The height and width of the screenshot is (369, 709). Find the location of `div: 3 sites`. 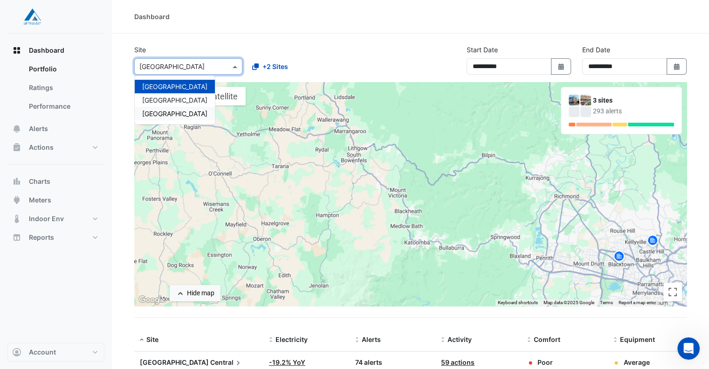

div: 3 sites is located at coordinates (634, 100).